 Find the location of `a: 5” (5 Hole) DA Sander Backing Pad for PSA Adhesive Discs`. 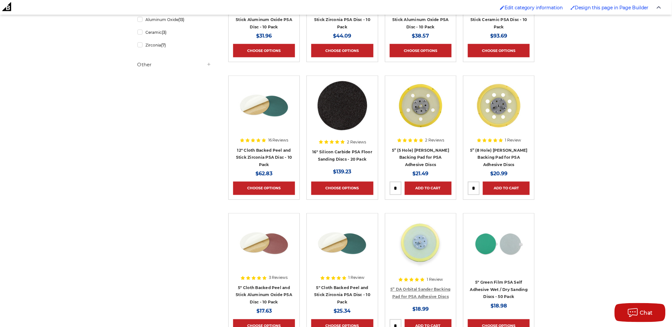

a: 5” (5 Hole) DA Sander Backing Pad for PSA Adhesive Discs is located at coordinates (421, 111).